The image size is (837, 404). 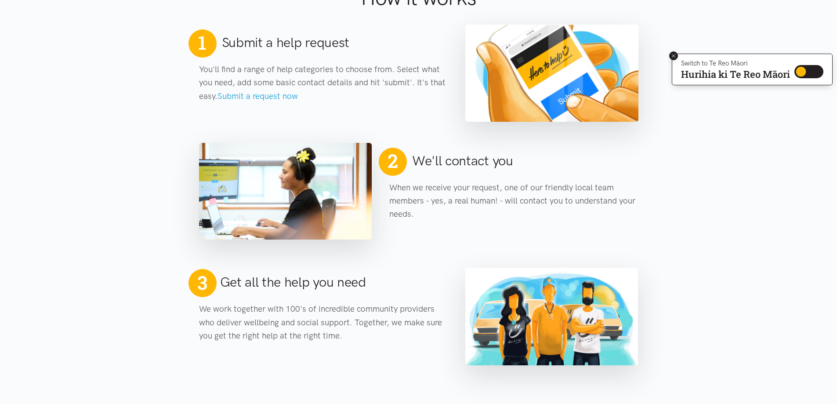 What do you see at coordinates (323, 83) in the screenshot?
I see `p: You'll find a range of help categories to choose from. Select what you need, add some basic conta...` at bounding box center [323, 83].